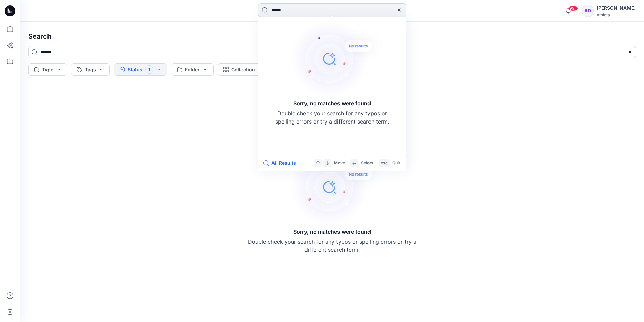 This screenshot has width=644, height=322. What do you see at coordinates (339, 163) in the screenshot?
I see `p: Move` at bounding box center [339, 163].